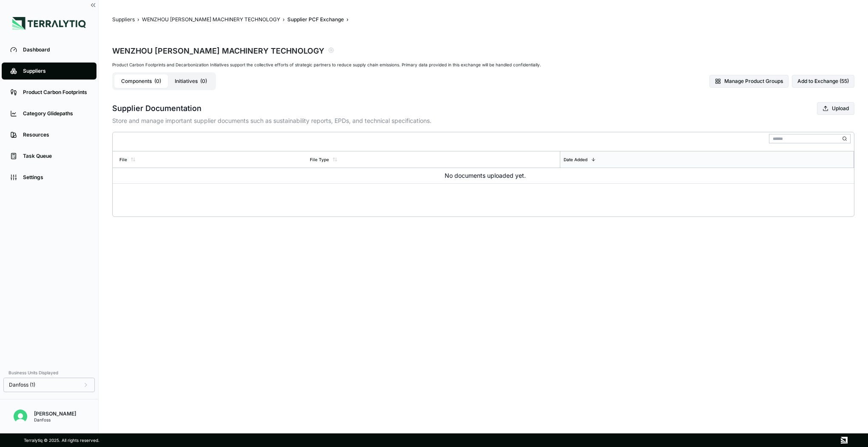 This screenshot has width=868, height=447. I want to click on h2: Supplier Documentation, so click(157, 108).